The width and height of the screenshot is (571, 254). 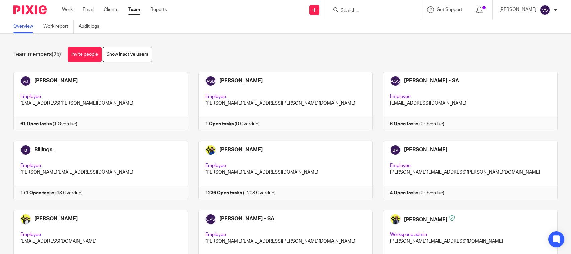 I want to click on a: Work, so click(x=67, y=10).